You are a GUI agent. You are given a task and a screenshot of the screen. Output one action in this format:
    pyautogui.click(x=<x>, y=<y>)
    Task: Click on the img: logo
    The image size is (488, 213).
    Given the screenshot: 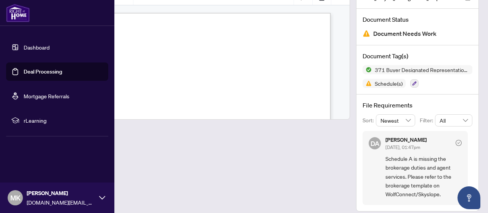 What is the action you would take?
    pyautogui.click(x=18, y=13)
    